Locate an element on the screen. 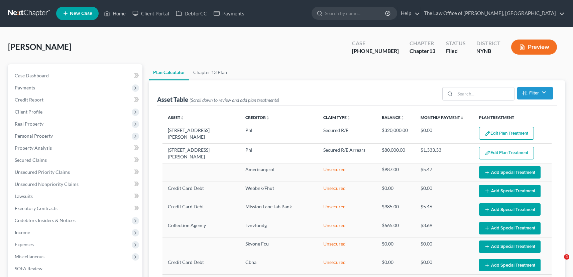 The image size is (573, 277). td: Collection Agency is located at coordinates (201, 227).